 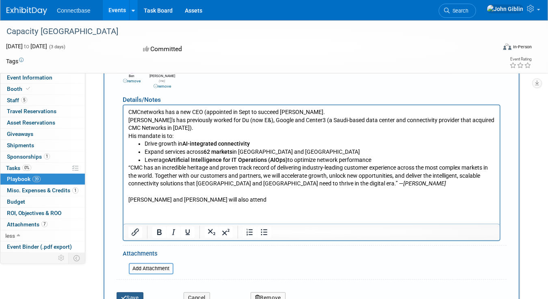 What do you see at coordinates (19, 168) in the screenshot?
I see `span: Tasks` at bounding box center [19, 168].